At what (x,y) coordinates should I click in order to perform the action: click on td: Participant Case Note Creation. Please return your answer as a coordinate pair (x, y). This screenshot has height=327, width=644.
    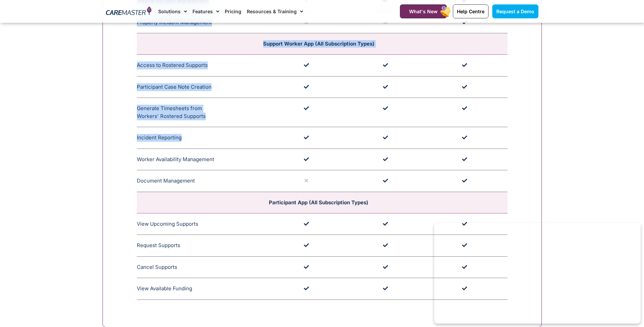
    Looking at the image, I should click on (204, 87).